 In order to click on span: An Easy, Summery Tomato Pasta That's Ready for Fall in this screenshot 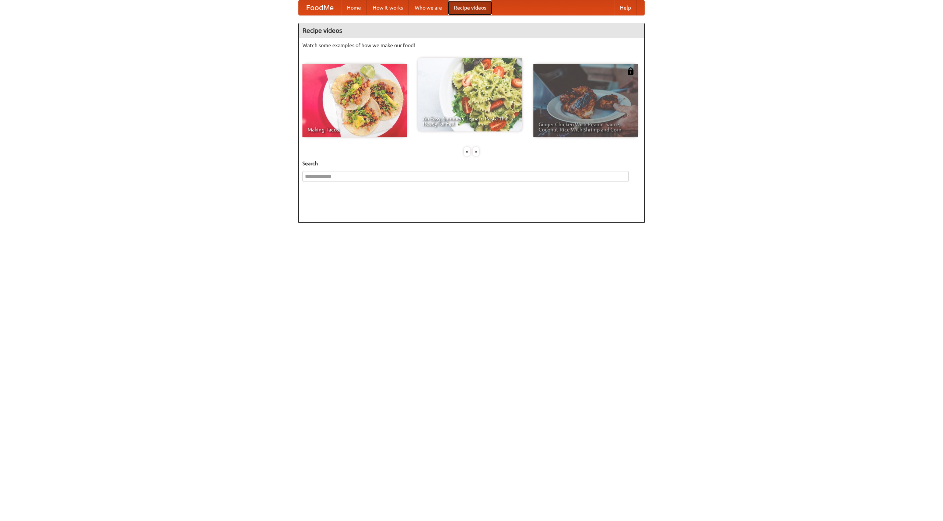, I will do `click(470, 121)`.